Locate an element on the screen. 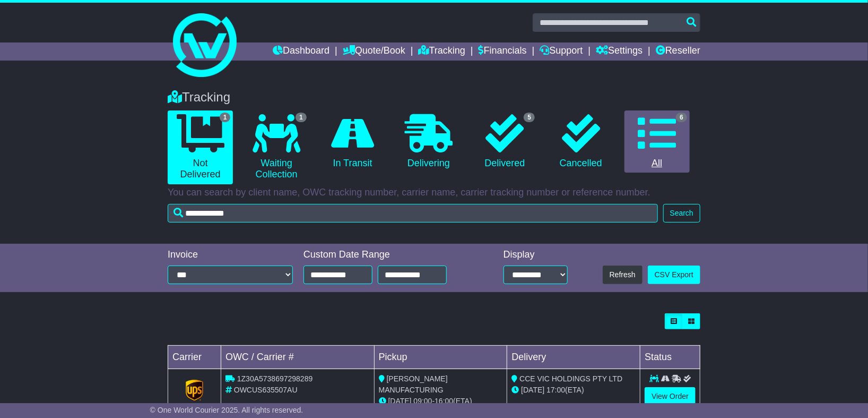 This screenshot has height=418, width=868. a: Financials is located at coordinates (502, 51).